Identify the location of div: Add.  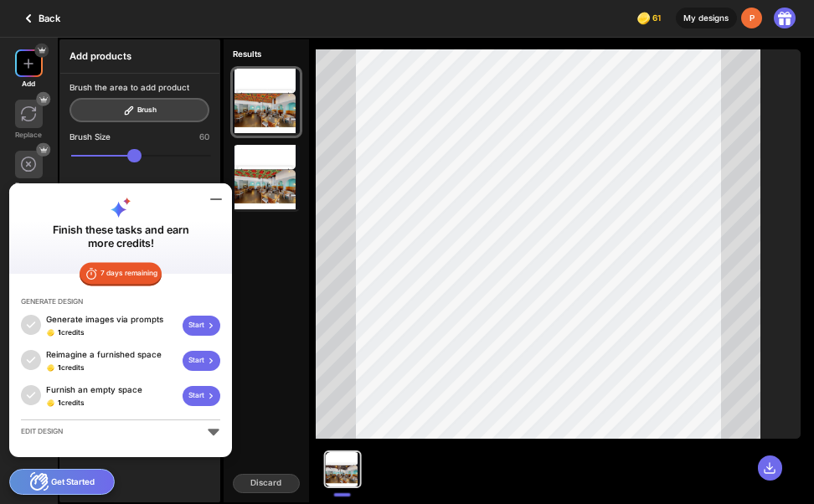
(28, 84).